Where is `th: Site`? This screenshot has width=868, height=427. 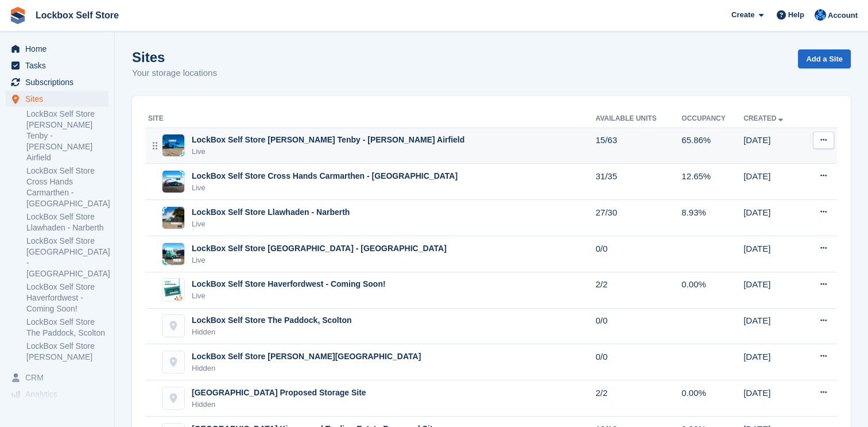 th: Site is located at coordinates (370, 119).